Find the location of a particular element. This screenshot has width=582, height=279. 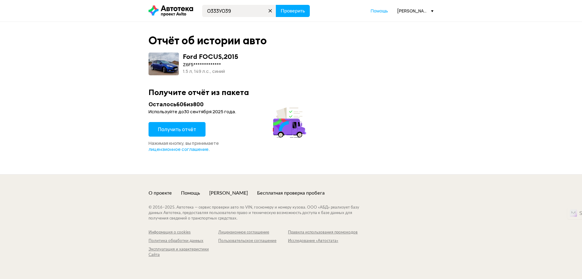

a: Бесплатная проверка пробега is located at coordinates (291, 193).